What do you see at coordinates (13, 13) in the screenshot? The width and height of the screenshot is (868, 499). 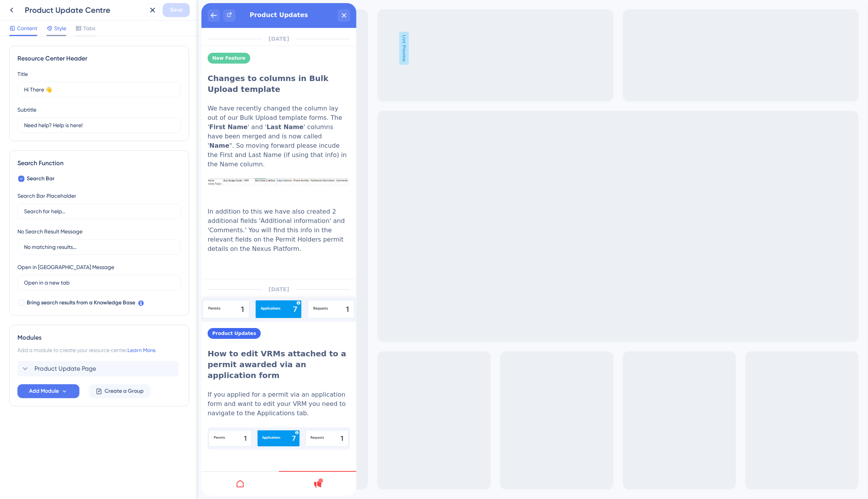 I see `div: back to header` at bounding box center [13, 13].